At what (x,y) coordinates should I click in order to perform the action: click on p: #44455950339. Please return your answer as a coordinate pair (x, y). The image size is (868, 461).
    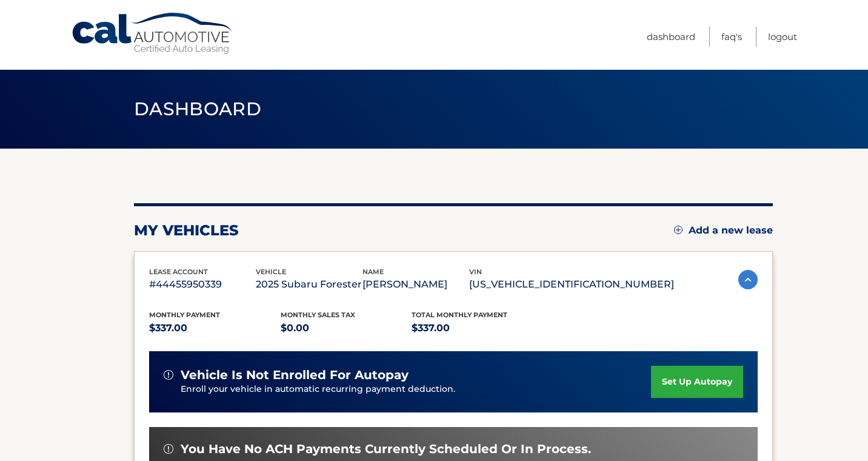
    Looking at the image, I should click on (202, 284).